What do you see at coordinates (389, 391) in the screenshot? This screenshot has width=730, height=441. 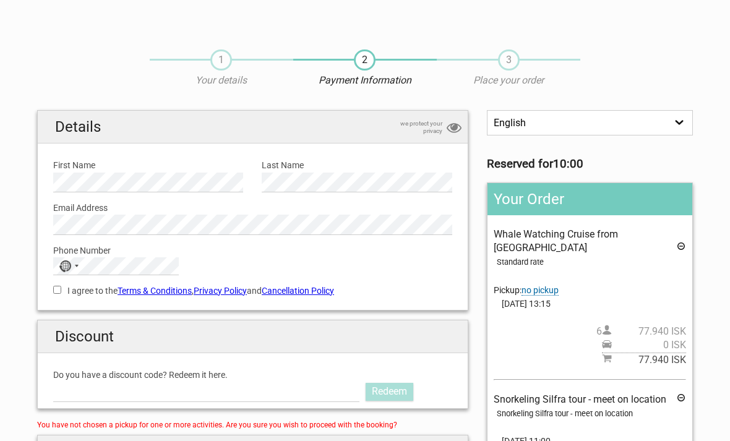 I see `a: Redeem` at bounding box center [389, 391].